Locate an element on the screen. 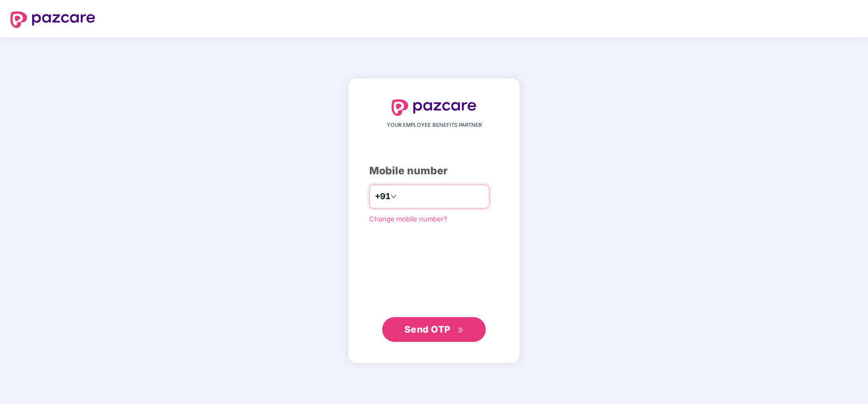 Image resolution: width=868 pixels, height=404 pixels. span: Change mobile number? is located at coordinates (408, 219).